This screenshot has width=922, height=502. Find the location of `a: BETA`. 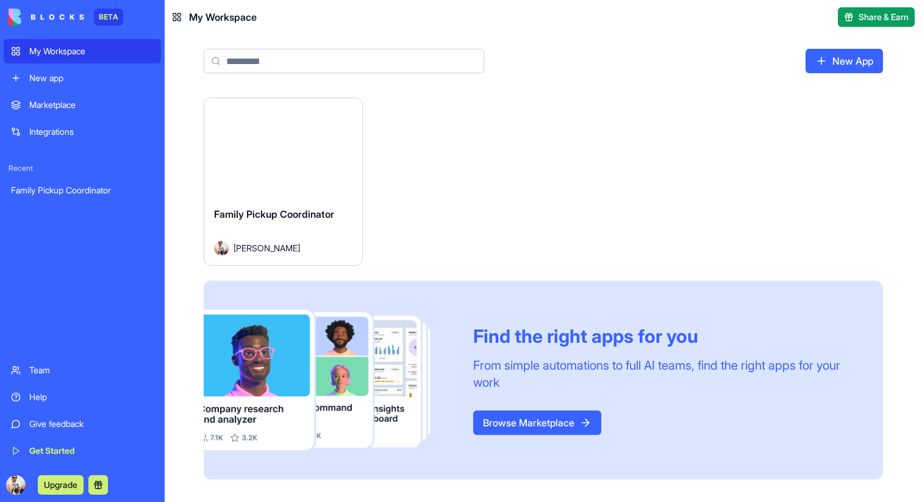

a: BETA is located at coordinates (66, 17).